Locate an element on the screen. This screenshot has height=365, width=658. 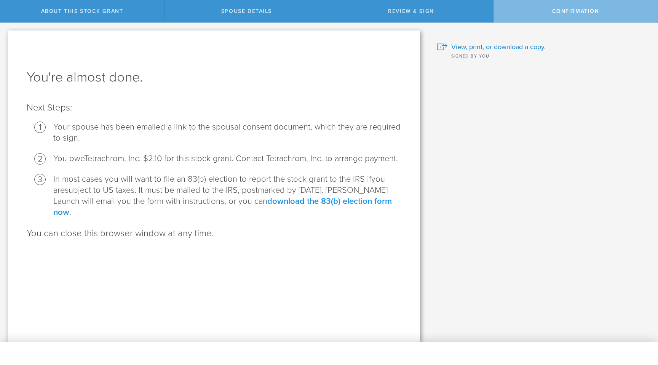
span: Spouse Details is located at coordinates (246, 11).